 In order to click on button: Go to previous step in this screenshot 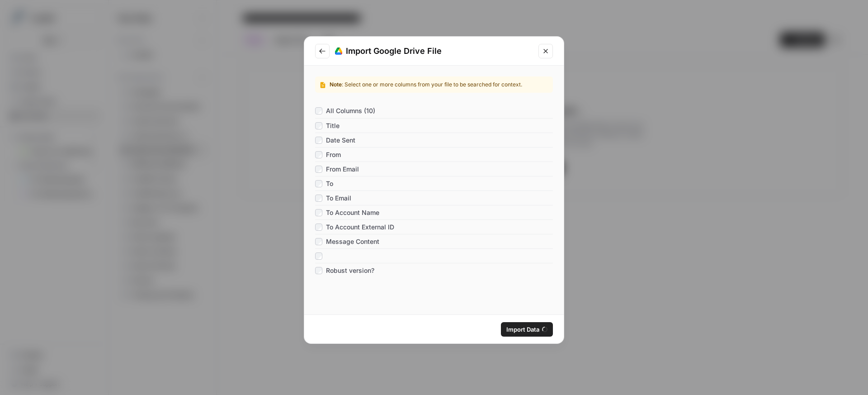, I will do `click(323, 51)`.